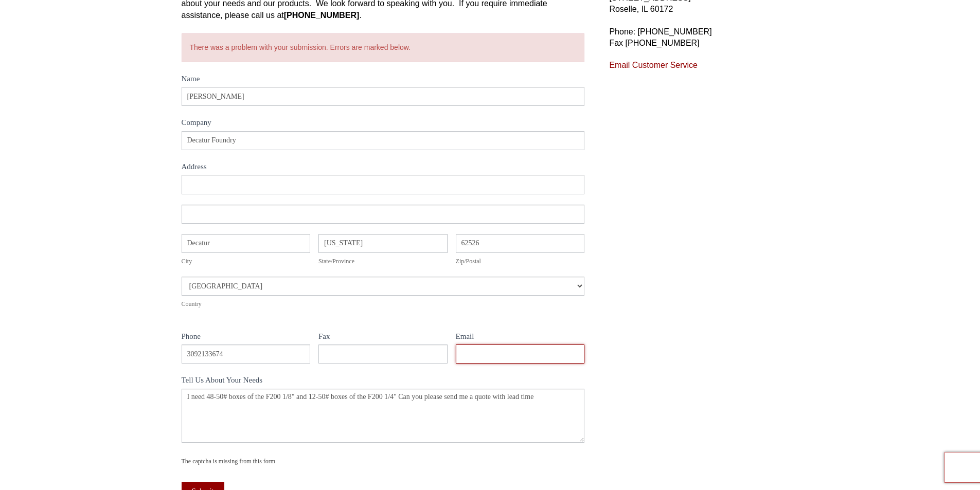 The width and height of the screenshot is (980, 490). I want to click on div: Country, so click(383, 304).